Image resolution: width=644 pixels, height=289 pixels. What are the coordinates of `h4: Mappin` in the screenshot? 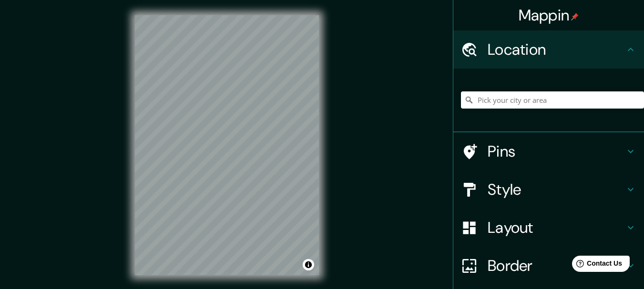 It's located at (549, 15).